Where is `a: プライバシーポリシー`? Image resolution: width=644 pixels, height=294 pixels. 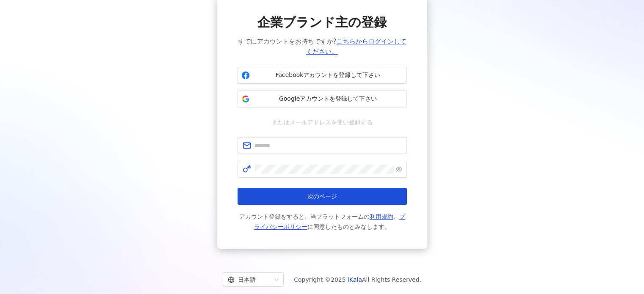
a: プライバシーポリシー is located at coordinates (330, 222).